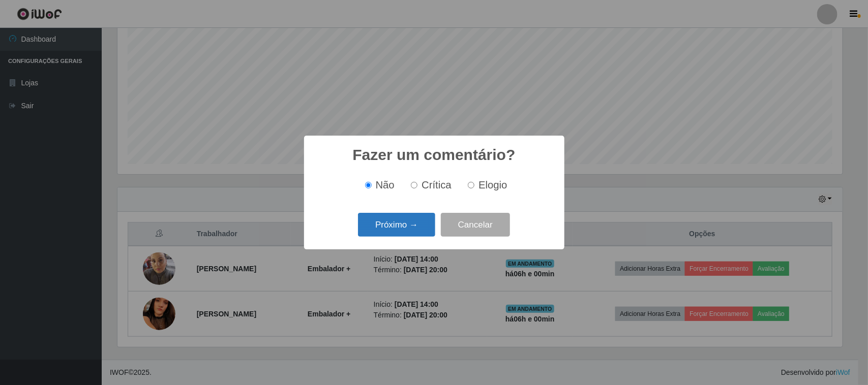 The width and height of the screenshot is (868, 385). I want to click on span: Não, so click(385, 185).